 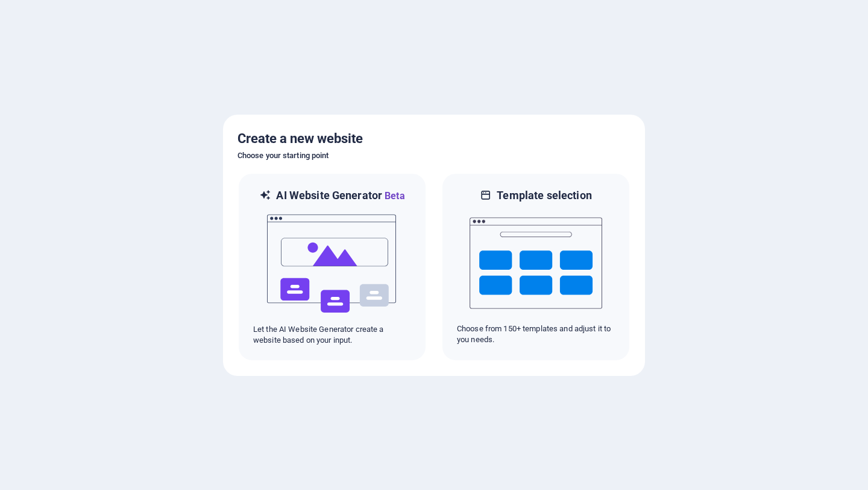 I want to click on div: AI Website GeneratorBetaaiLet the AI Website Generator create a website based on your input., so click(x=332, y=266).